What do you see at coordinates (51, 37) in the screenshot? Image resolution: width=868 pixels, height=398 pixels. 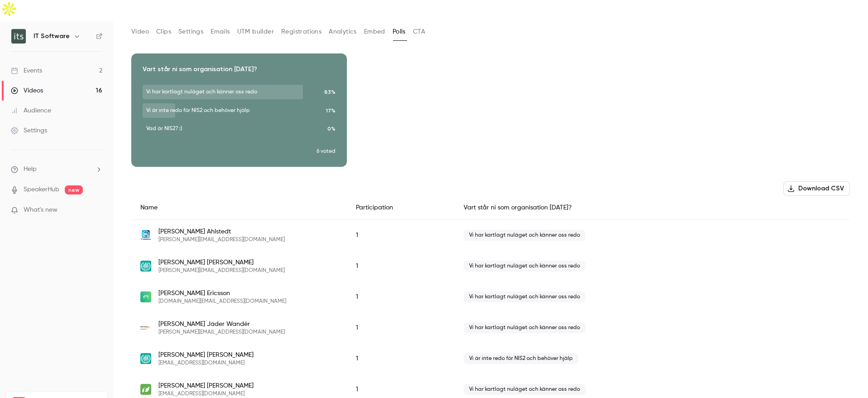 I see `h6: IT Software` at bounding box center [51, 37].